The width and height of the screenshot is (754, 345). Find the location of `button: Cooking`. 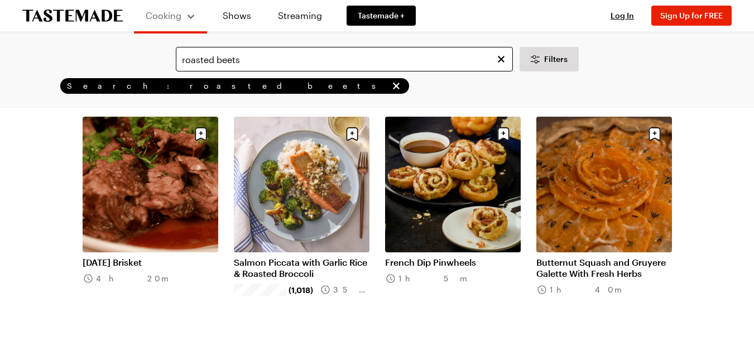

button: Cooking is located at coordinates (170, 16).